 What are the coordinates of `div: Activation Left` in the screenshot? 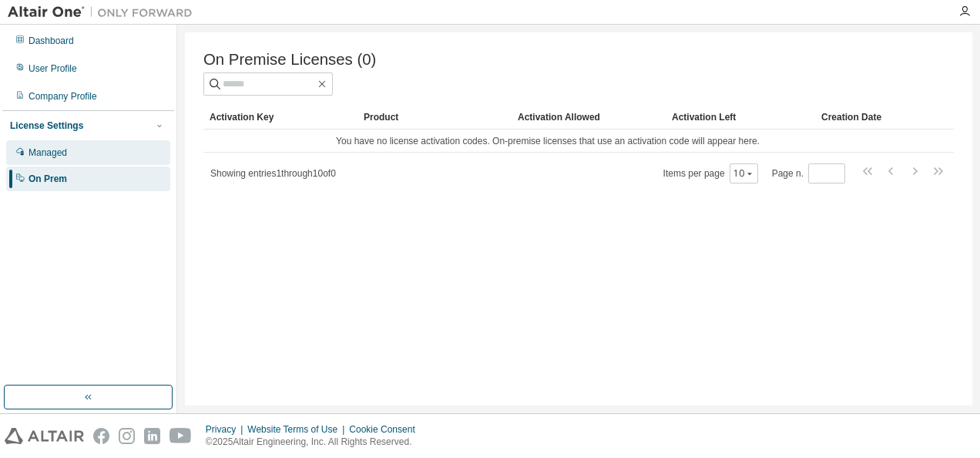 It's located at (740, 117).